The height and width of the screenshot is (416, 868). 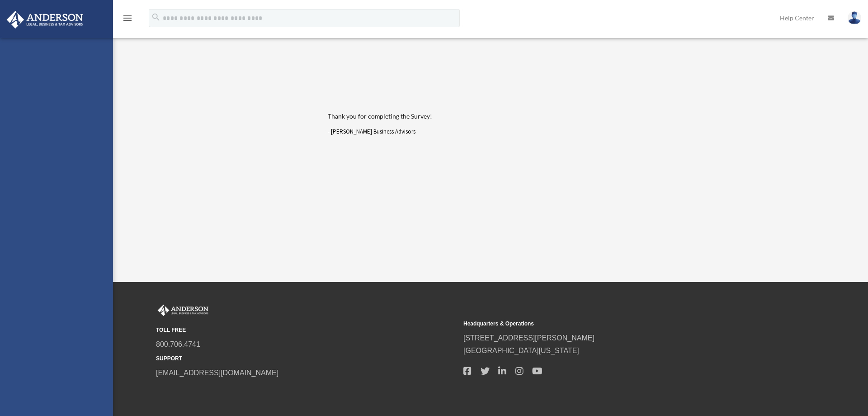 What do you see at coordinates (307, 330) in the screenshot?
I see `small: TOLL FREE` at bounding box center [307, 330].